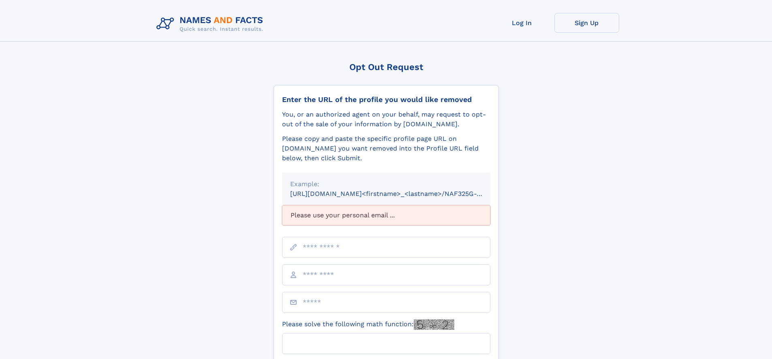 The image size is (772, 359). I want to click on a: Sign Up, so click(587, 23).